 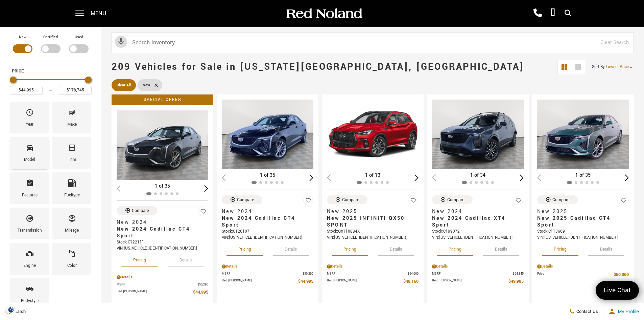 I want to click on span: Live Chat, so click(x=618, y=290).